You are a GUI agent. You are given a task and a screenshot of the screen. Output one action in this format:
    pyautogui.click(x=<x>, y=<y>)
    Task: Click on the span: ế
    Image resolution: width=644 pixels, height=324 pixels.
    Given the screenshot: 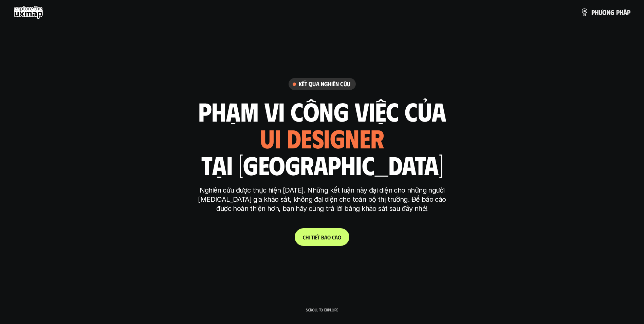 What is the action you would take?
    pyautogui.click(x=316, y=237)
    